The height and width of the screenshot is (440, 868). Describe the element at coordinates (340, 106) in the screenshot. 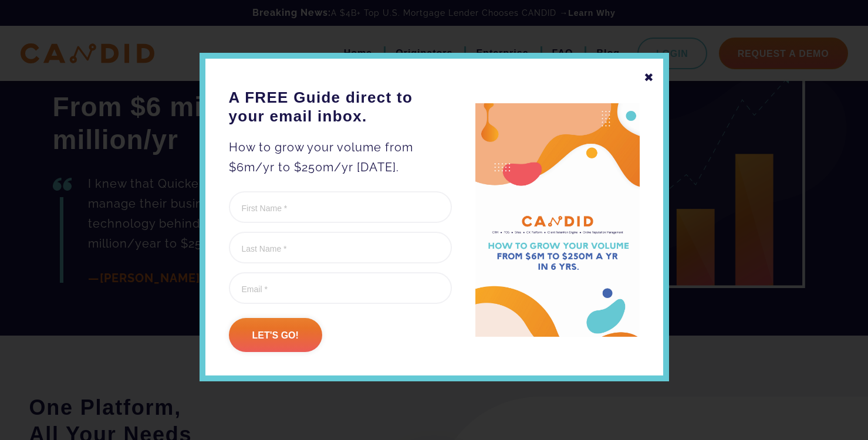

I see `h3: A FREE Guide direct to your email inbox.` at that location.